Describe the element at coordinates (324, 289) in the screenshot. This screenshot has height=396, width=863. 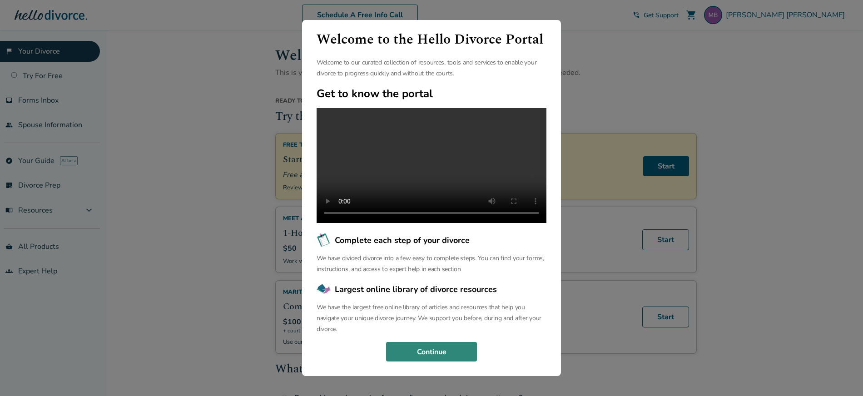
I see `img: Largest online library of divorce resources` at that location.